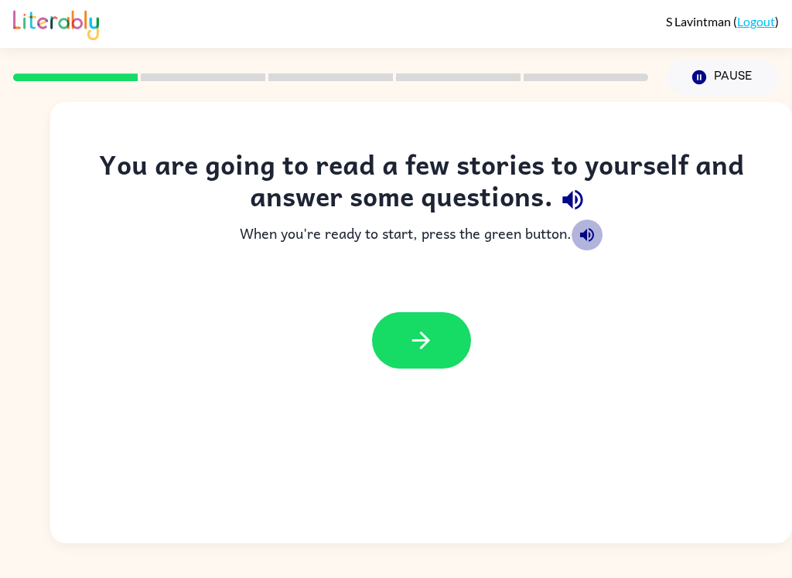 This screenshot has width=792, height=578. I want to click on a: Logout, so click(755, 21).